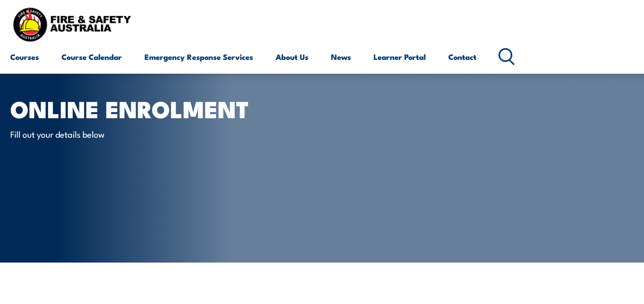 This screenshot has width=644, height=304. I want to click on a: Contact, so click(462, 57).